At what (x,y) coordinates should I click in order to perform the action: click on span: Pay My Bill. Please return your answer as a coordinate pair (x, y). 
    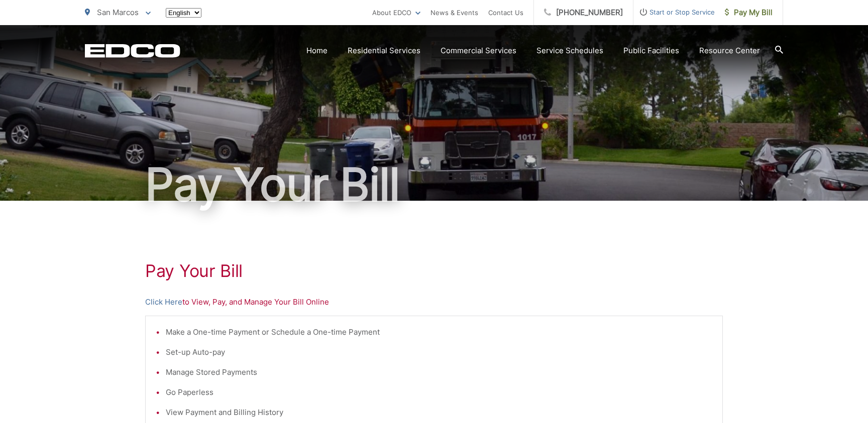
    Looking at the image, I should click on (748, 12).